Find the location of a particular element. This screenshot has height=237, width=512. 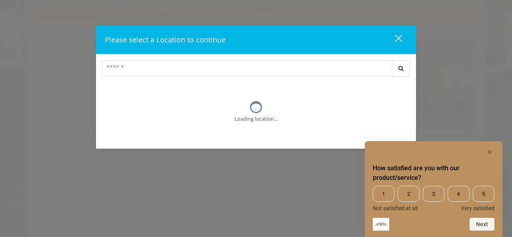

span: 3 is located at coordinates (433, 194).